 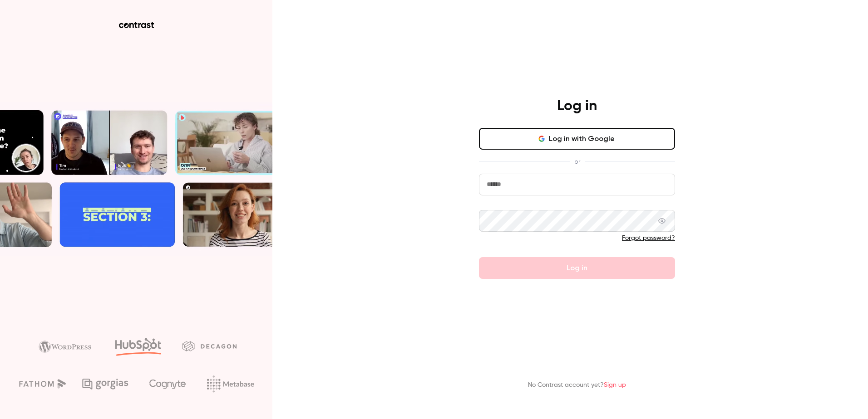 What do you see at coordinates (577, 385) in the screenshot?
I see `p: No Contrast account yet?` at bounding box center [577, 385].